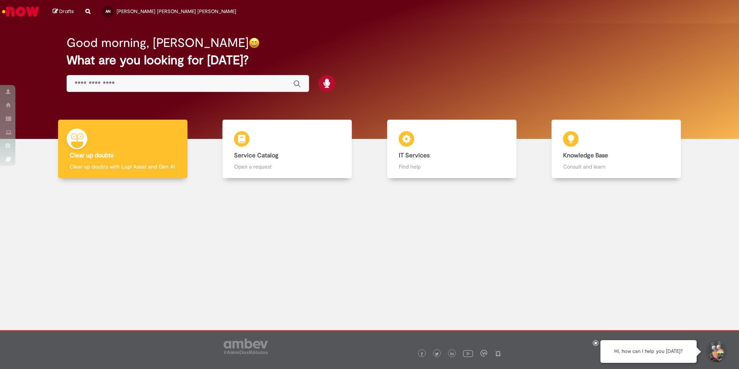 This screenshot has width=739, height=369. What do you see at coordinates (716, 352) in the screenshot?
I see `button: Start Support Conversation` at bounding box center [716, 352].